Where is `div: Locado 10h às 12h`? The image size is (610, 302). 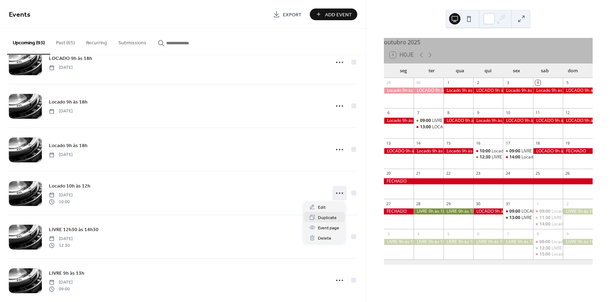
div: Locado 10h às 12h is located at coordinates (510, 151).